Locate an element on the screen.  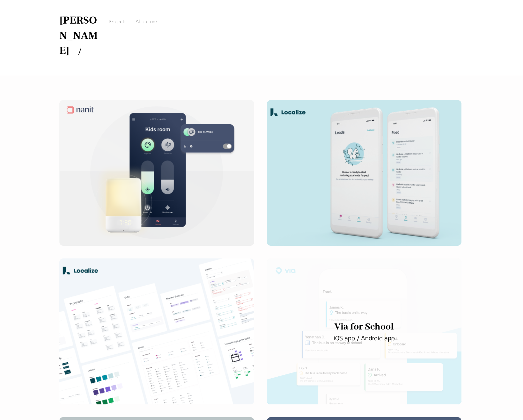
a: About me is located at coordinates (146, 21).